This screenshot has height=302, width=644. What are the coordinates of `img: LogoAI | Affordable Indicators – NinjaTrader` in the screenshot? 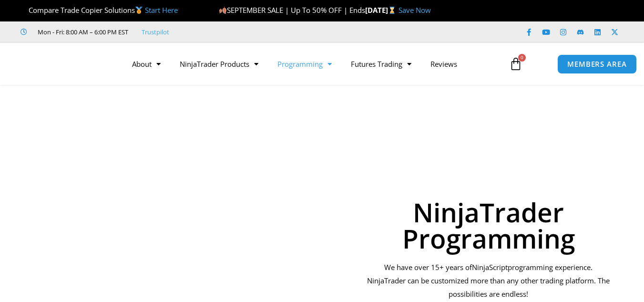 It's located at (64, 64).